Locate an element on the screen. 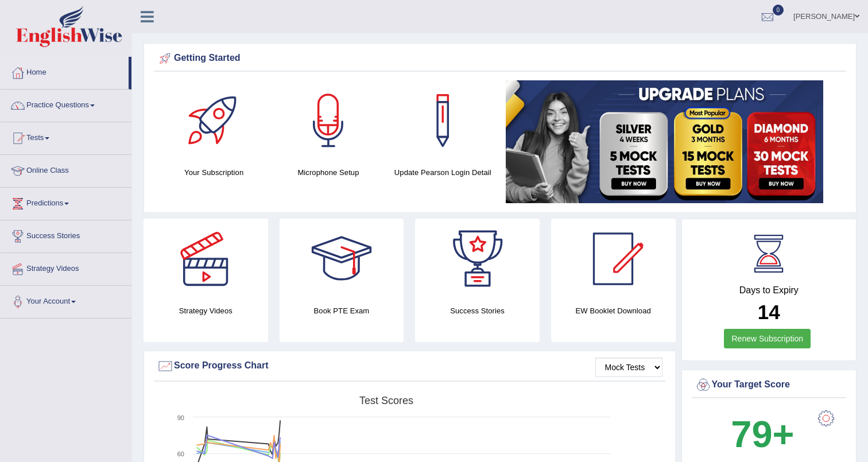 The height and width of the screenshot is (462, 868). b: 14 is located at coordinates (769, 312).